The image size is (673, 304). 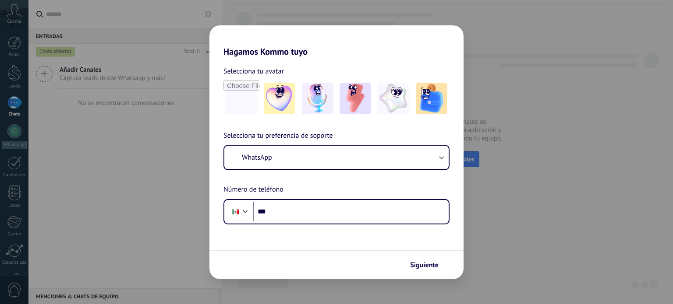 What do you see at coordinates (279, 99) in the screenshot?
I see `img: -1.jpeg` at bounding box center [279, 99].